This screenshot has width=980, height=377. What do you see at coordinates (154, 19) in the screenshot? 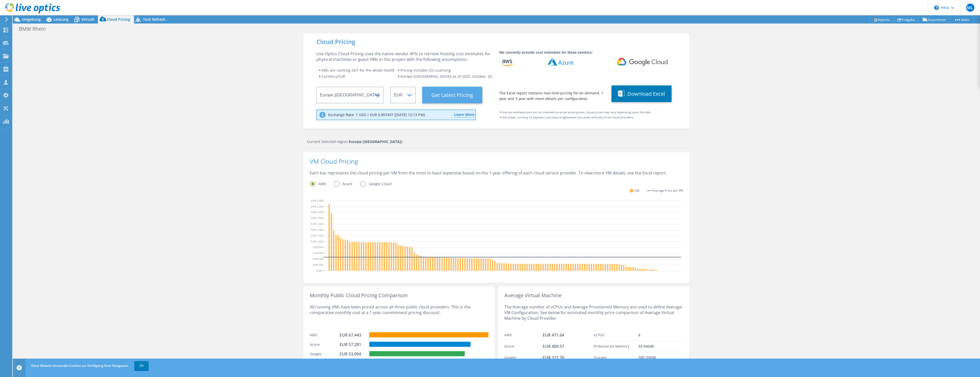
I see `span: Tech Refresh` at bounding box center [154, 19].